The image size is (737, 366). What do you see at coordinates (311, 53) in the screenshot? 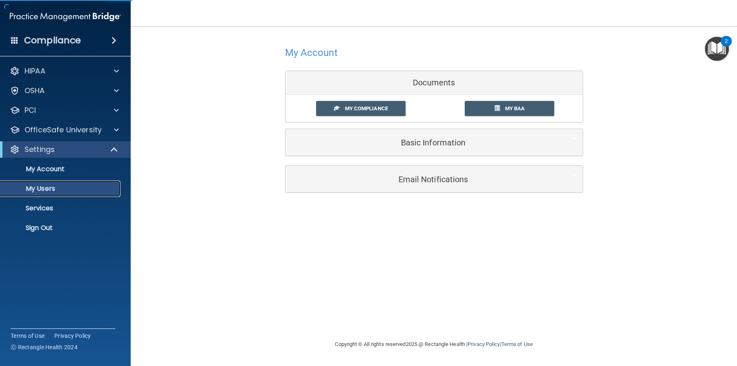
I see `h4: My Account` at bounding box center [311, 53].